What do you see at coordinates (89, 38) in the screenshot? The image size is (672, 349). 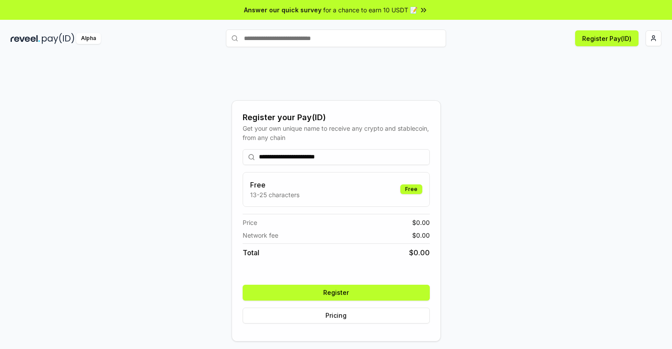 I see `div: Alpha` at bounding box center [89, 38].